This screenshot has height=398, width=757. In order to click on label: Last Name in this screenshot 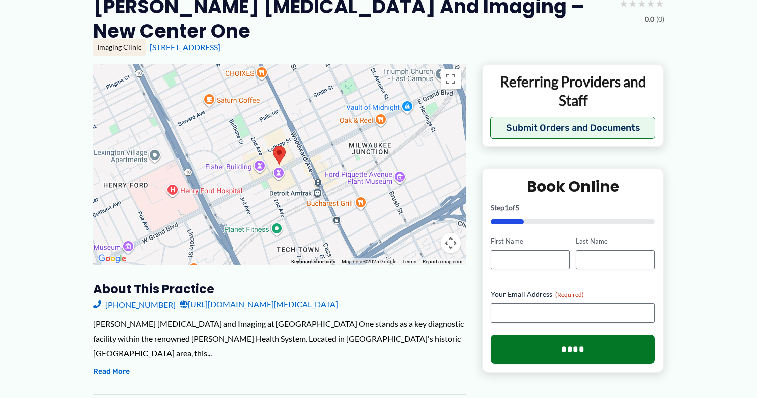, I will do `click(615, 241)`.